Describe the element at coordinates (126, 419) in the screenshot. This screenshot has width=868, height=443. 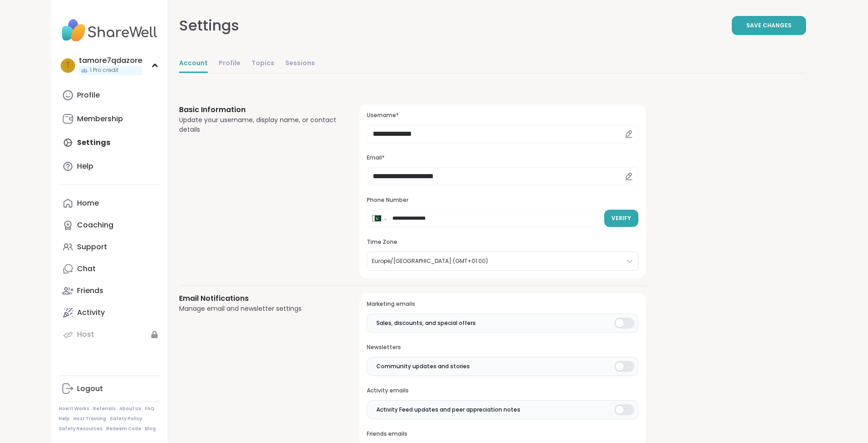
I see `a: Safety Policy` at that location.